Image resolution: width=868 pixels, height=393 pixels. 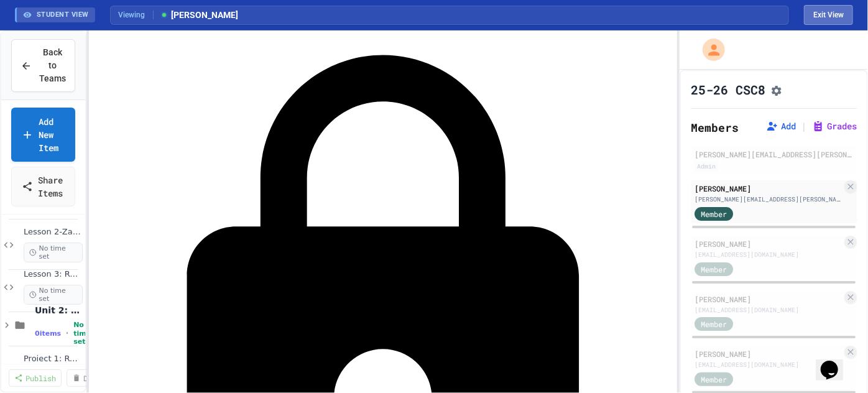 What do you see at coordinates (48, 333) in the screenshot?
I see `span: 0 items` at bounding box center [48, 333].